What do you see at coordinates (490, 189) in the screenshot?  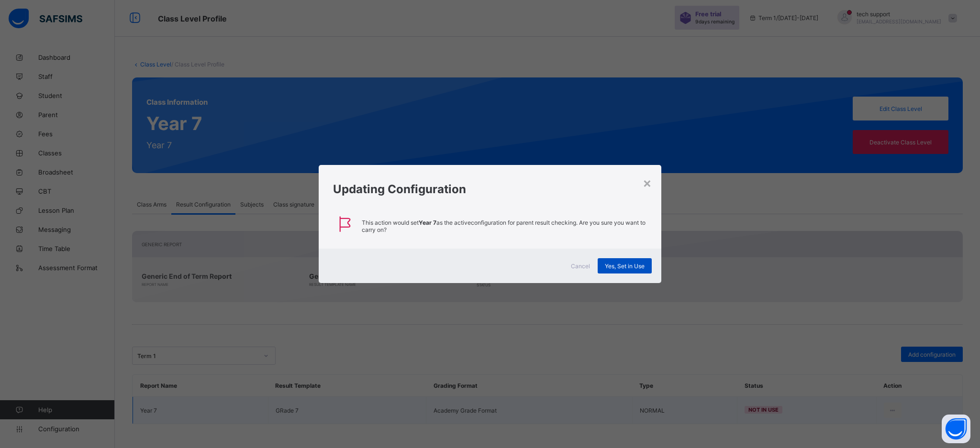 I see `h1: Updating Configuration` at bounding box center [490, 189].